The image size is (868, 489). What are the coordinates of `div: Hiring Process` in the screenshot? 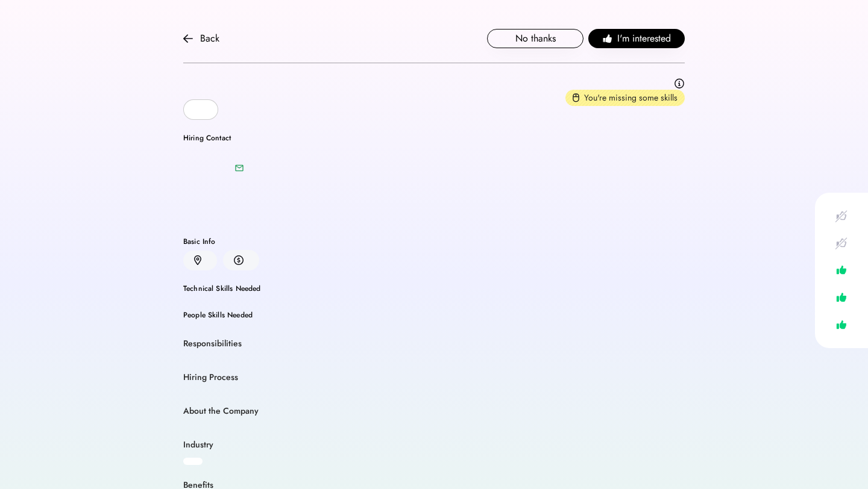 It's located at (210, 377).